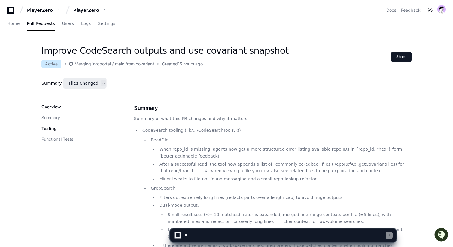 Image resolution: width=453 pixels, height=247 pixels. Describe the element at coordinates (41, 24) in the screenshot. I see `a: Pull Requests` at that location.